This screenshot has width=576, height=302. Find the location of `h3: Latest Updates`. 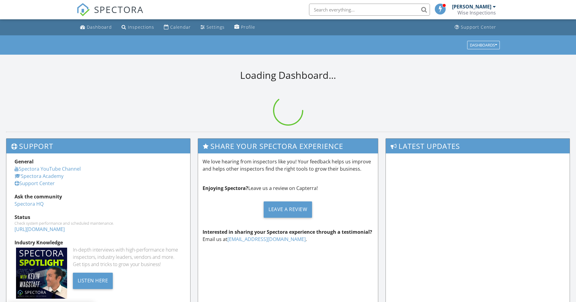

h3: Latest Updates is located at coordinates (478, 146).